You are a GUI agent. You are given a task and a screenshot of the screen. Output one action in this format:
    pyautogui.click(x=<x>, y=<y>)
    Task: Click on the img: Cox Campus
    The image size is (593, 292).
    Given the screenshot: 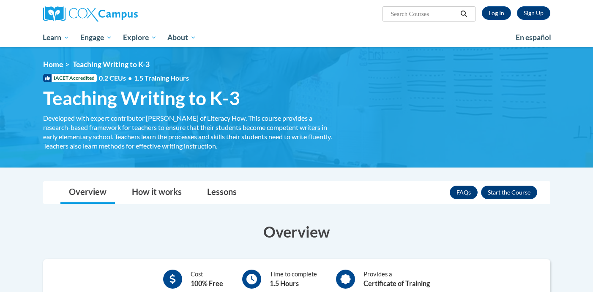 What is the action you would take?
    pyautogui.click(x=90, y=14)
    